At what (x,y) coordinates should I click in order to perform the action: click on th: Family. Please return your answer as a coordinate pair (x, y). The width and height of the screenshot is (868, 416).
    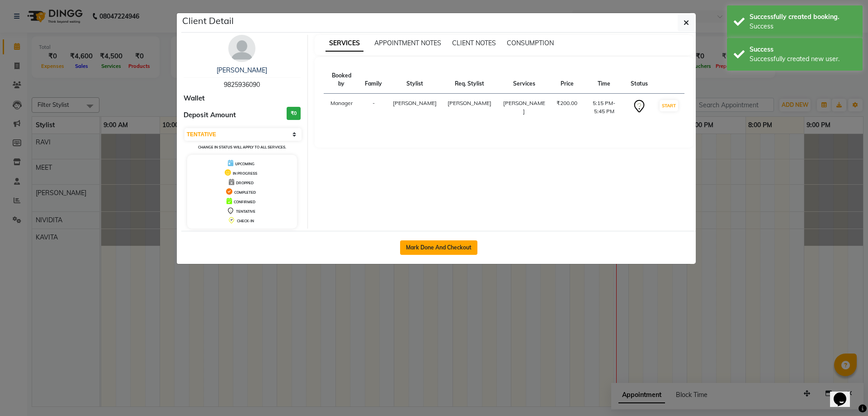
    Looking at the image, I should click on (374, 79).